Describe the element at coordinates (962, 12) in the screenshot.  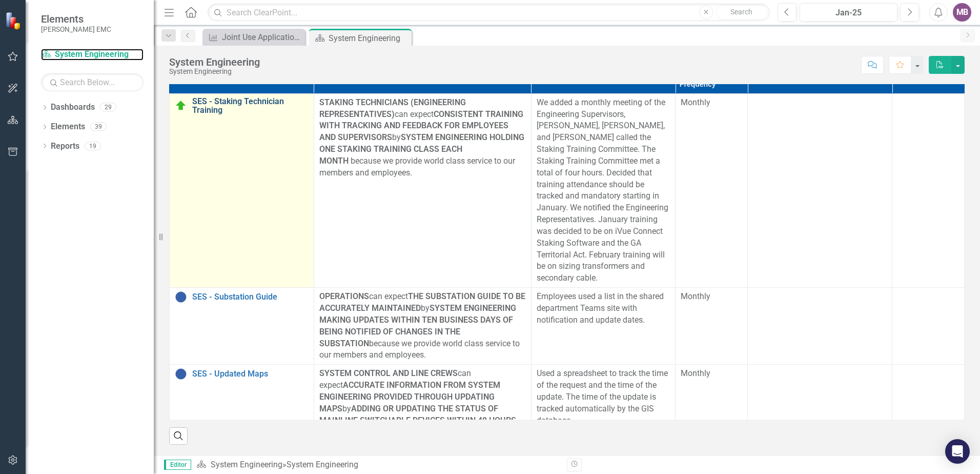
I see `div: MB` at that location.